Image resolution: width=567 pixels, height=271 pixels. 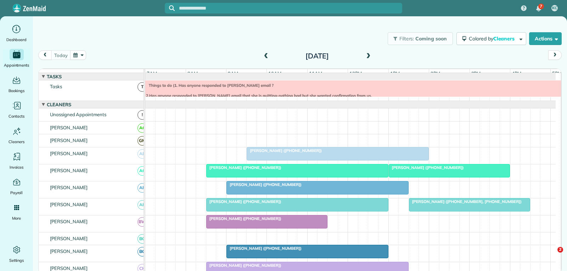 What do you see at coordinates (435, 73) in the screenshot?
I see `span: 2pm` at bounding box center [435, 73].